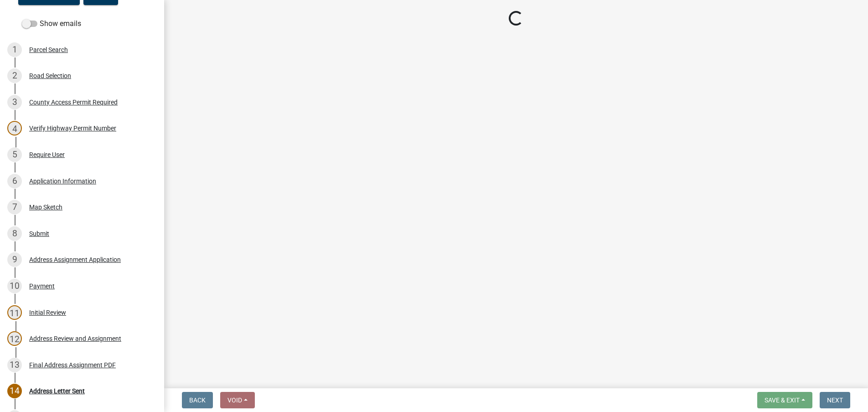 Image resolution: width=868 pixels, height=412 pixels. Describe the element at coordinates (41, 286) in the screenshot. I see `div: Payment` at that location.